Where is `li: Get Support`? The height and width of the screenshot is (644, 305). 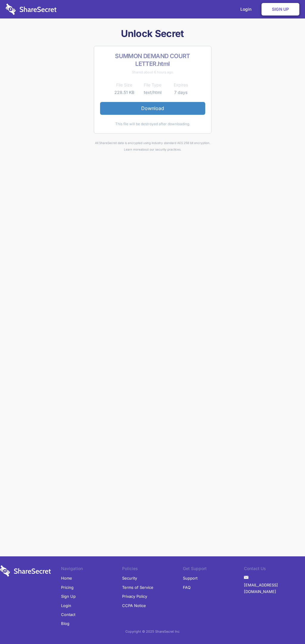
li: Get Support is located at coordinates (213, 569).